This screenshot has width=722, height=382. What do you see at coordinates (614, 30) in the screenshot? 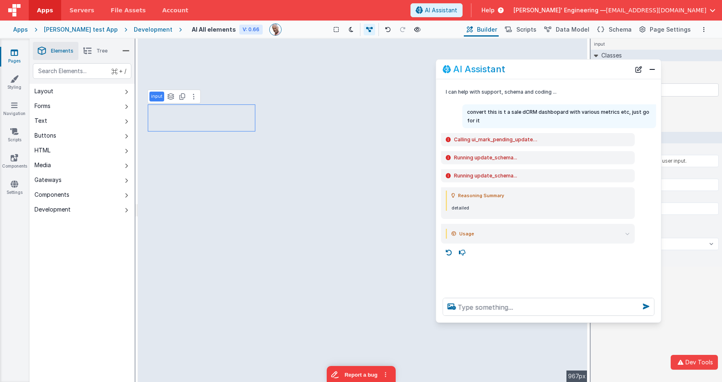
I see `button: Schema` at bounding box center [614, 30].